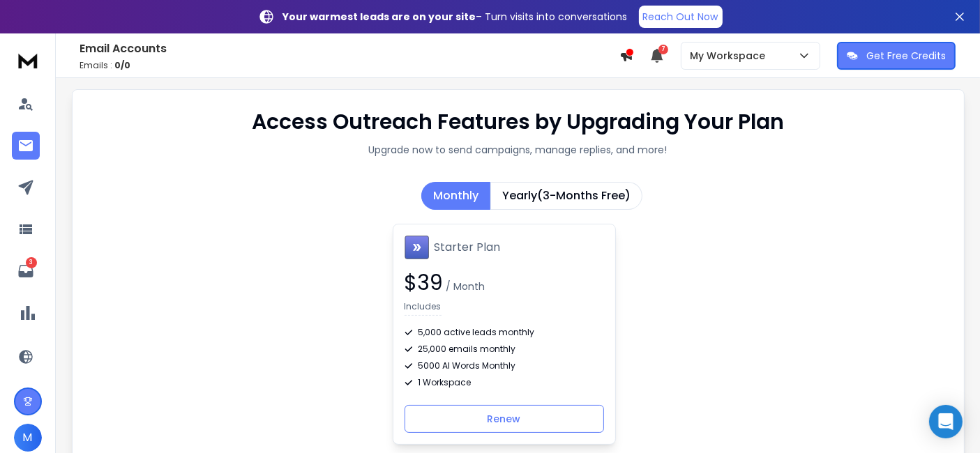 The width and height of the screenshot is (980, 453). I want to click on span: / Month, so click(465, 287).